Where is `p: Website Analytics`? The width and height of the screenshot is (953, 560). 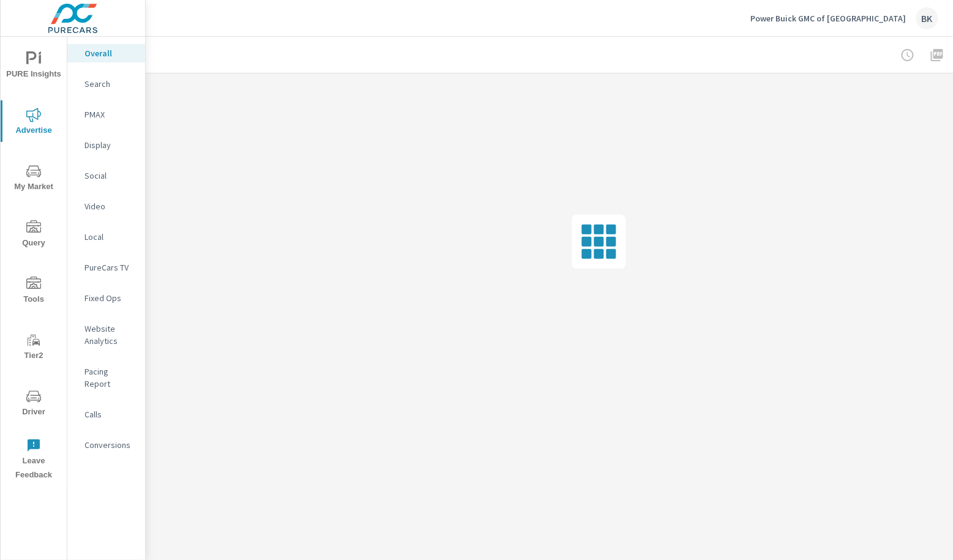 p: Website Analytics is located at coordinates (109, 335).